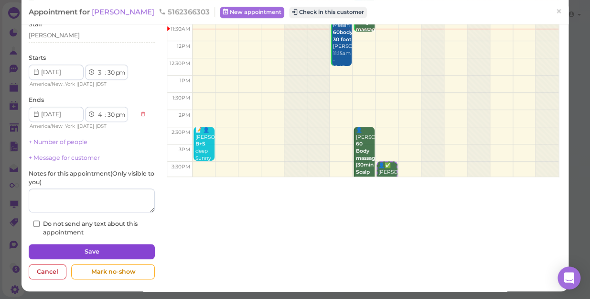 Image resolution: width=590 pixels, height=299 pixels. What do you see at coordinates (92, 228) in the screenshot?
I see `label: Do not send any text about this appointment` at bounding box center [92, 228].